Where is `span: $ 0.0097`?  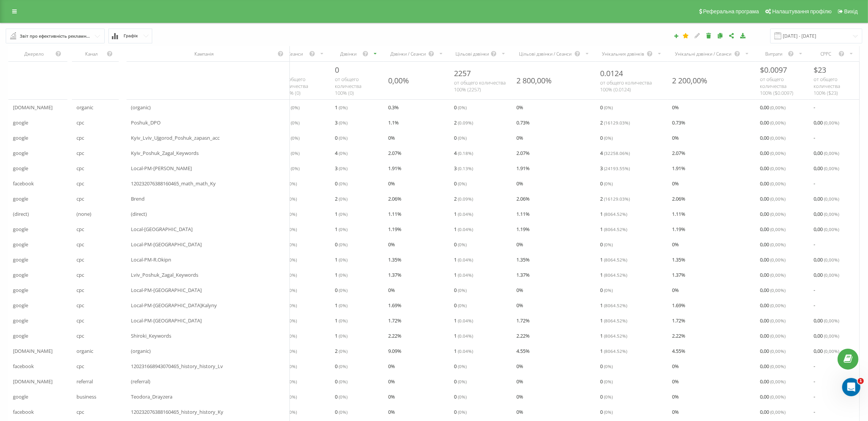 span: $ 0.0097 is located at coordinates (774, 70).